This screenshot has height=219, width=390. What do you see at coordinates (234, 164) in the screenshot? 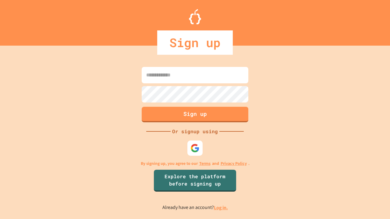
I see `a: Privacy Policy` at bounding box center [234, 164].